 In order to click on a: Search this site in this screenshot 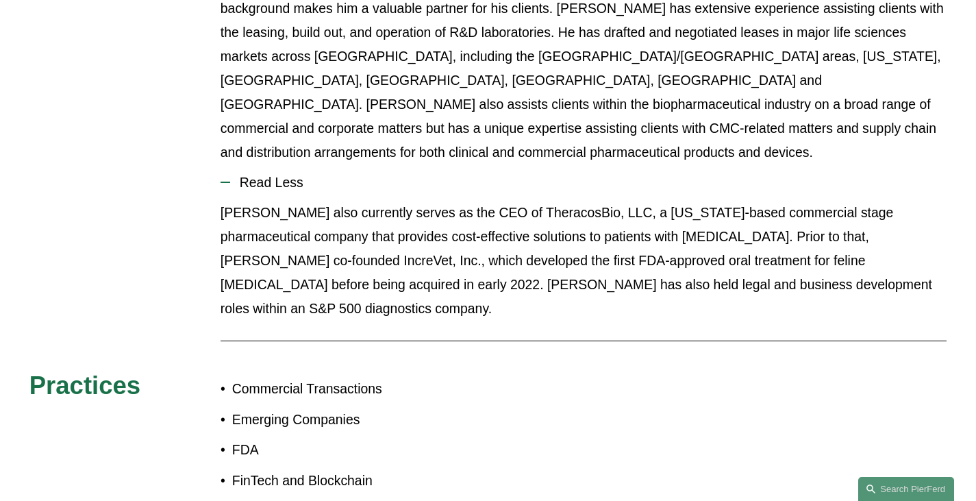, I will do `click(907, 489)`.